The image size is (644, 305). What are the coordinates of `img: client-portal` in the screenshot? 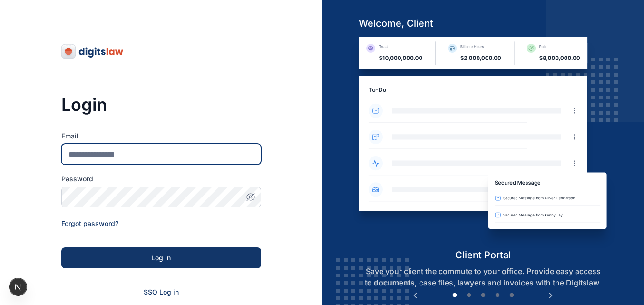 It's located at (483, 142).